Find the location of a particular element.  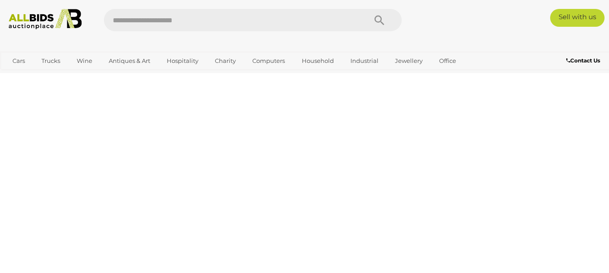

a: Trucks is located at coordinates (51, 61).